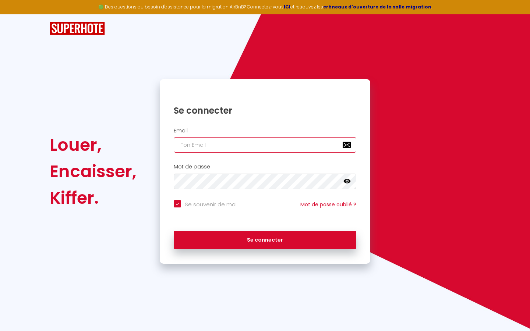 The image size is (530, 331). What do you see at coordinates (93, 172) in the screenshot?
I see `div: Encaisser,` at bounding box center [93, 172].